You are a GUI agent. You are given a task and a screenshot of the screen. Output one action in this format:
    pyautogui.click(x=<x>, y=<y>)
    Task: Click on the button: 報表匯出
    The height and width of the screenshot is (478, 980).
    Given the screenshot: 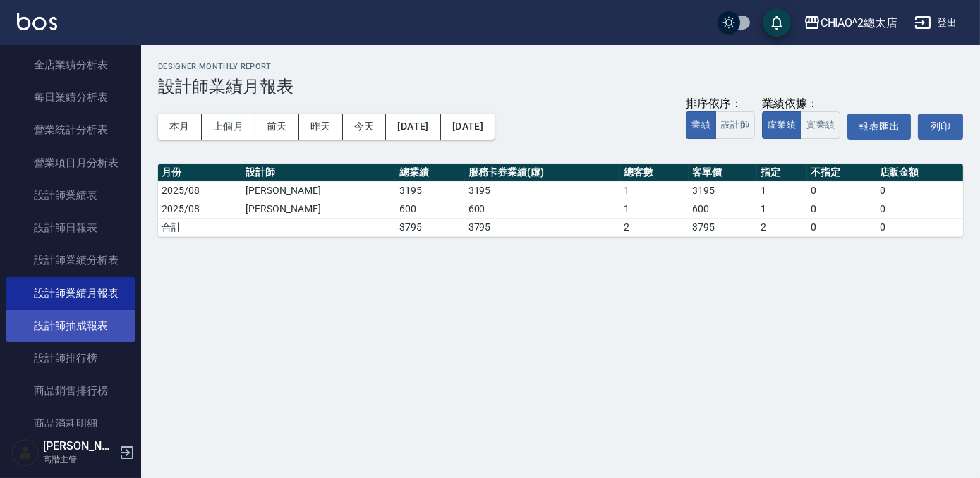 What is the action you would take?
    pyautogui.click(x=879, y=126)
    